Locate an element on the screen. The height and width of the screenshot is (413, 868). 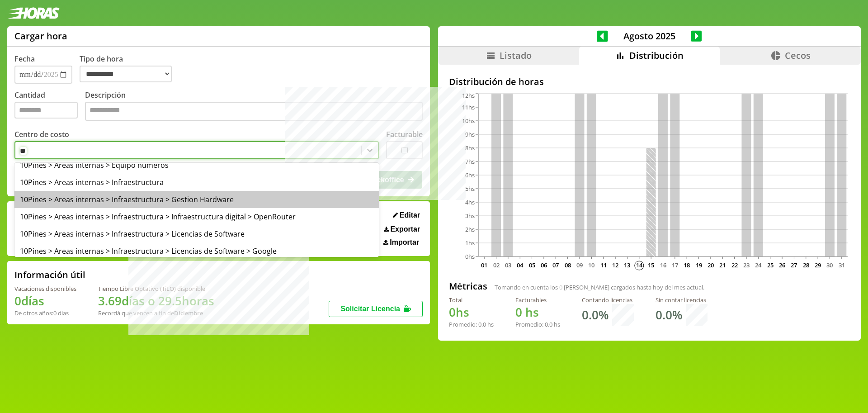
div: 10Pines > Areas internas > Equipo numeros is located at coordinates (196, 165).